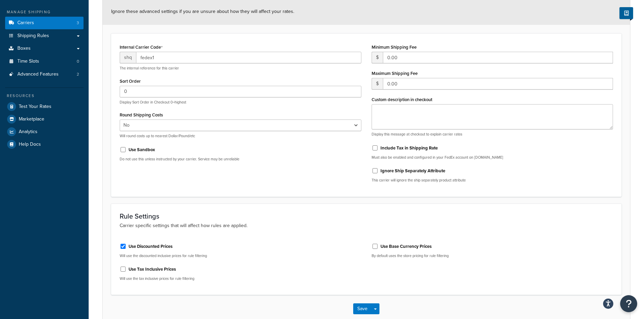 Image resolution: width=644 pixels, height=319 pixels. I want to click on a: Test Your Rates, so click(44, 107).